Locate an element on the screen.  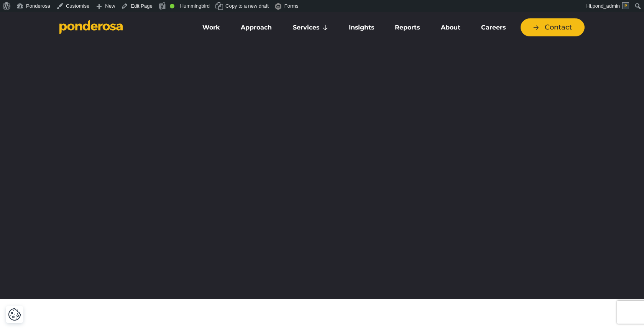
a: Approach is located at coordinates (256, 28).